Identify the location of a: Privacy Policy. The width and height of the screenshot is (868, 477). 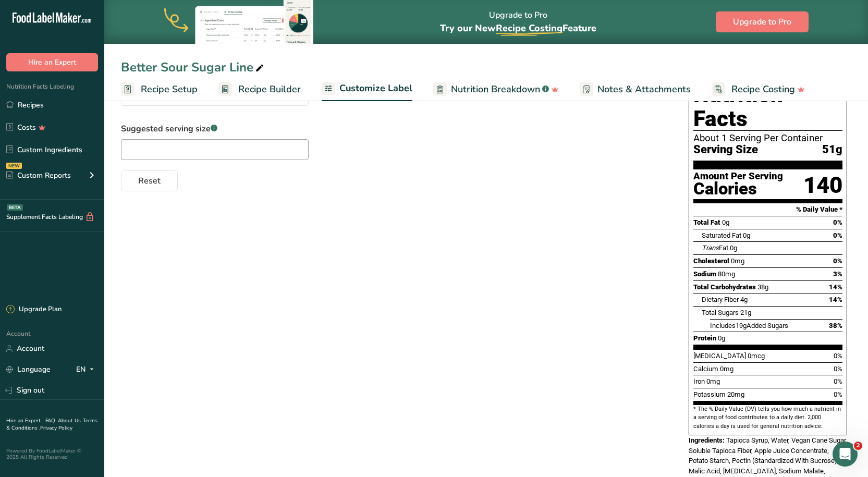
(56, 428).